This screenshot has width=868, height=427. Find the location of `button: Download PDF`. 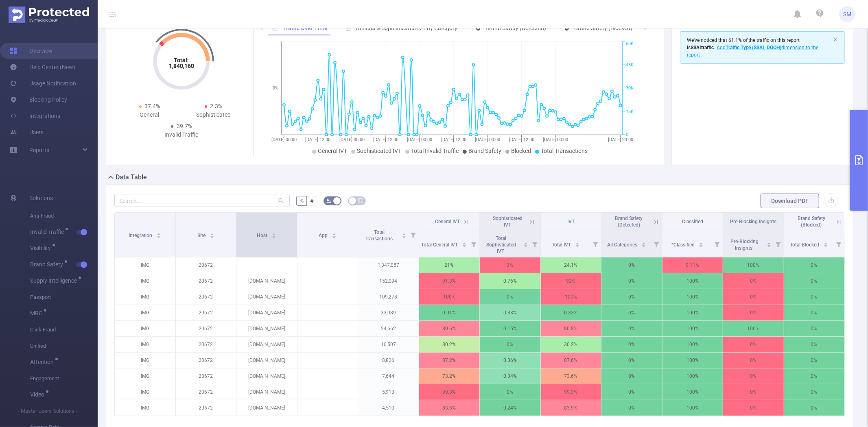

button: Download PDF is located at coordinates (789, 201).